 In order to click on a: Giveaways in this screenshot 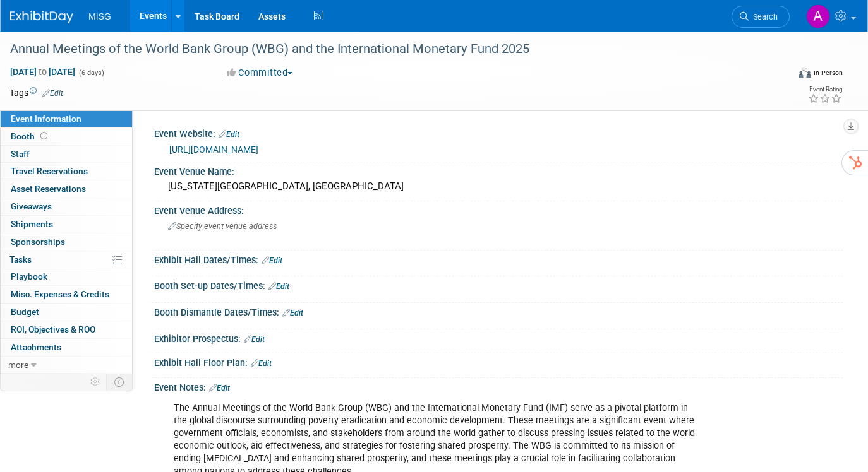, I will do `click(66, 206)`.